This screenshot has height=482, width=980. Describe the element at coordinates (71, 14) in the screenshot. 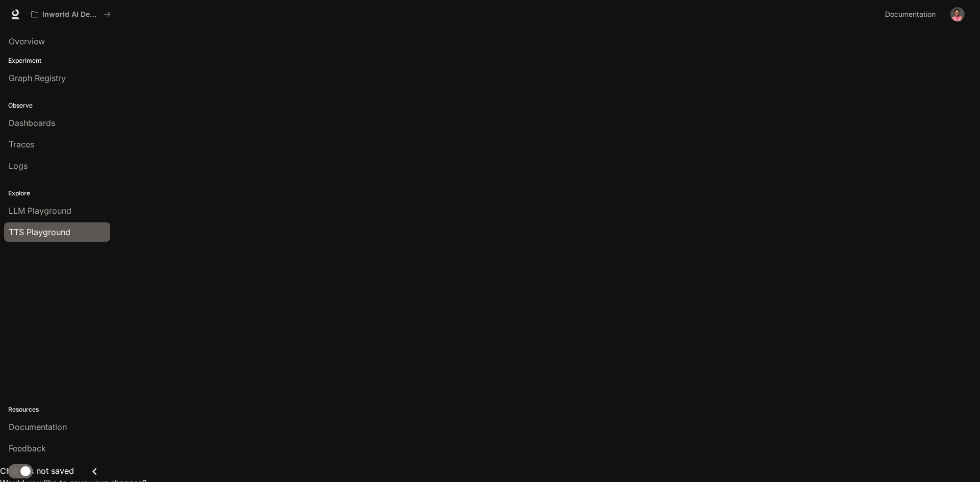

I see `button: All workspaces` at that location.